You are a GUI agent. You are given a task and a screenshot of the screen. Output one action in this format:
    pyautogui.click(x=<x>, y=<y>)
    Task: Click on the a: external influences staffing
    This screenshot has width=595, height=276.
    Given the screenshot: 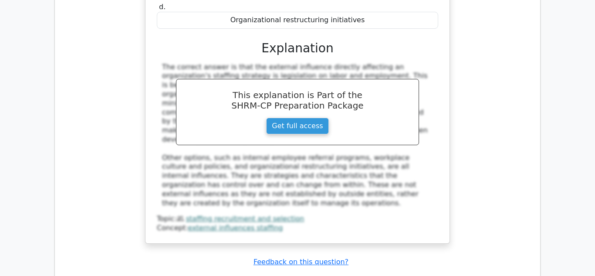 What is the action you would take?
    pyautogui.click(x=236, y=227)
    